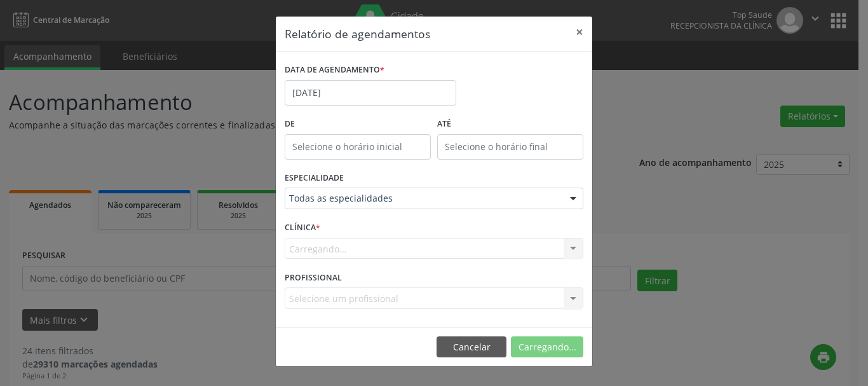  I want to click on label: CLÍNICA, so click(303, 228).